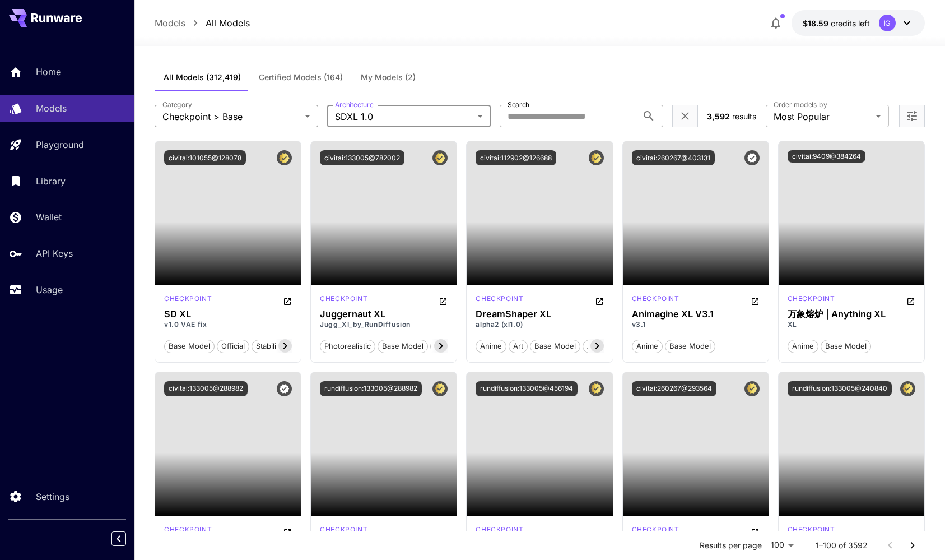 The width and height of the screenshot is (945, 560). I want to click on span: SDXL 1.0, so click(404, 116).